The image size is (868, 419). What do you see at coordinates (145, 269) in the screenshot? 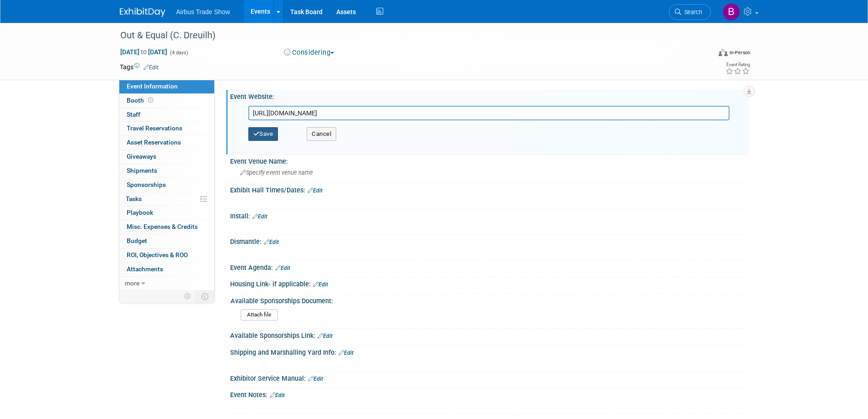
I see `span: Attachments` at bounding box center [145, 269].